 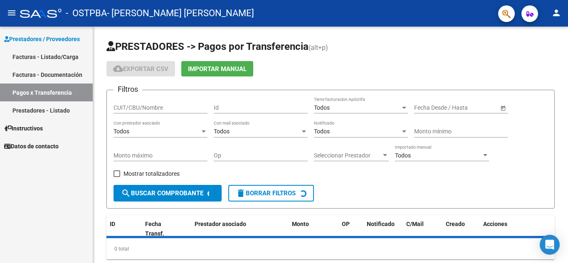 I want to click on datatable-header-cell: ID, so click(x=124, y=229).